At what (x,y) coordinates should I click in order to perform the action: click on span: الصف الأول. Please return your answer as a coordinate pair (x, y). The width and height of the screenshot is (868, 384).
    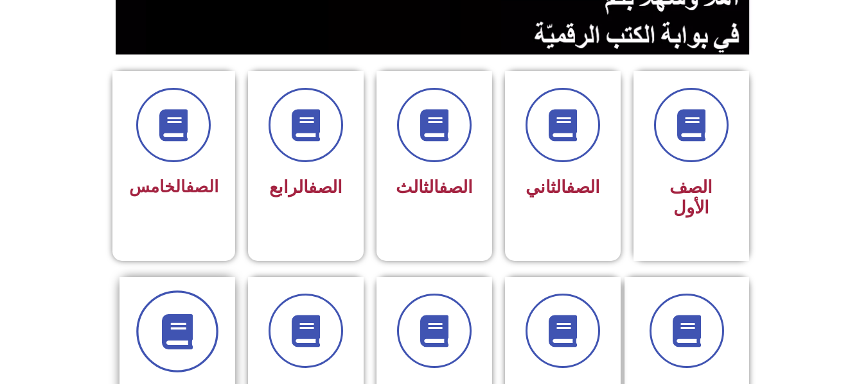
    Looking at the image, I should click on (690, 197).